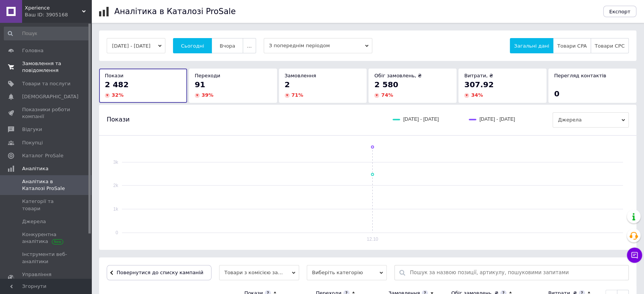 Image resolution: width=644 pixels, height=294 pixels. What do you see at coordinates (259, 273) in the screenshot?
I see `span: Товари з комісією за замовлення` at bounding box center [259, 273].